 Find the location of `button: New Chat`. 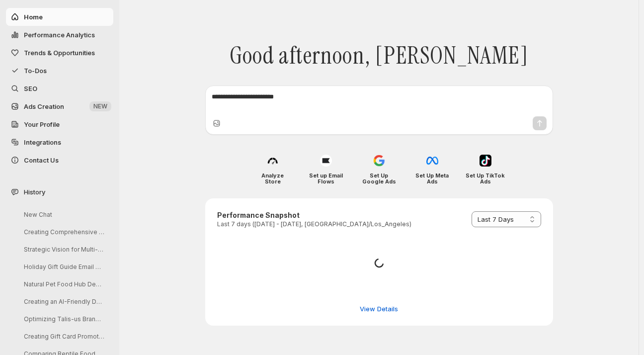

button: New Chat is located at coordinates (63, 214).